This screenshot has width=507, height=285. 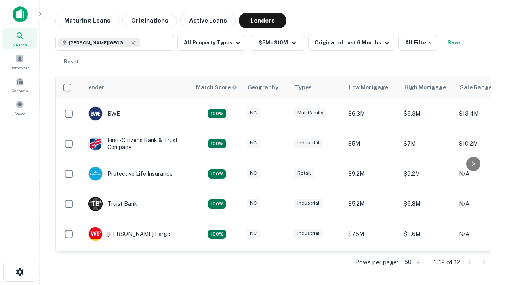 I want to click on div: Matching Properties: 3, hasApolloMatch: undefined, so click(x=217, y=204).